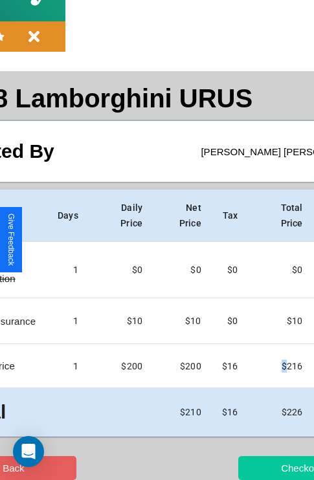 This screenshot has width=314, height=480. What do you see at coordinates (182, 215) in the screenshot?
I see `th: Net Price` at bounding box center [182, 215].